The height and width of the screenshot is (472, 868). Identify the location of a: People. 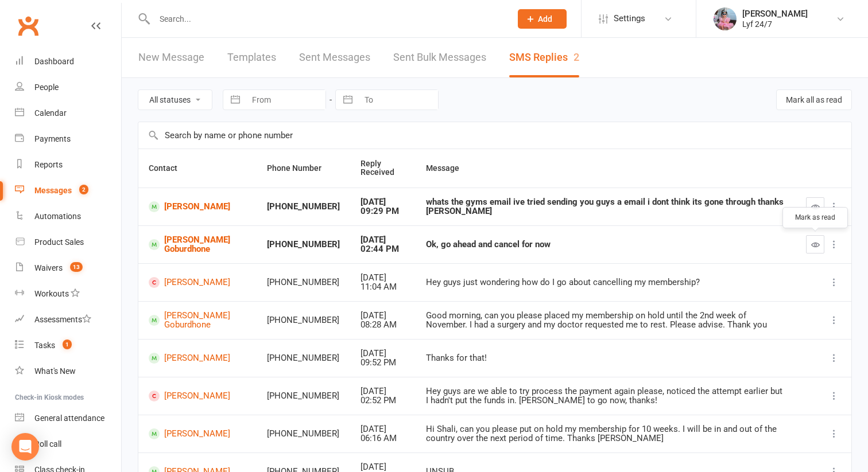
(68, 87).